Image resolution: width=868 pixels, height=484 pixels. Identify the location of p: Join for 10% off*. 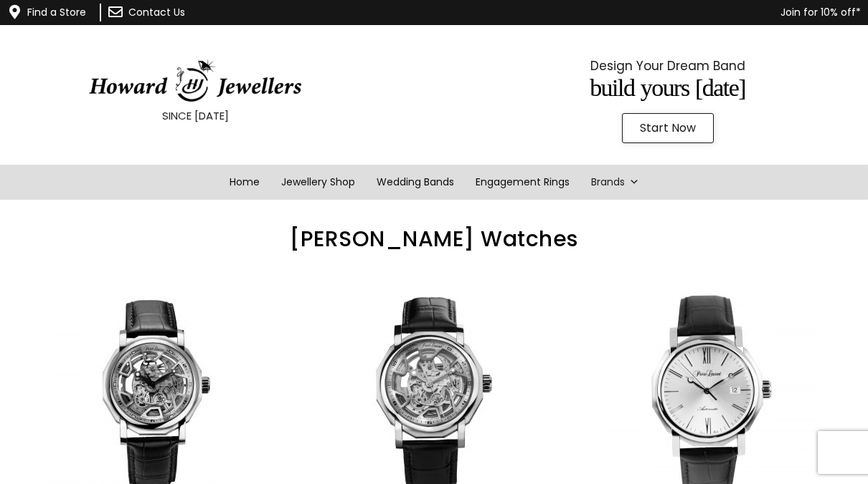
(565, 13).